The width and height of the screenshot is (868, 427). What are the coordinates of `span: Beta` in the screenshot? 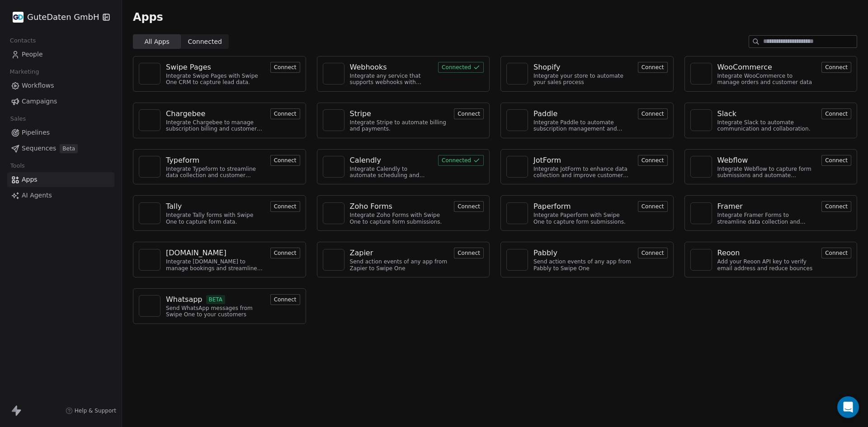 It's located at (68, 148).